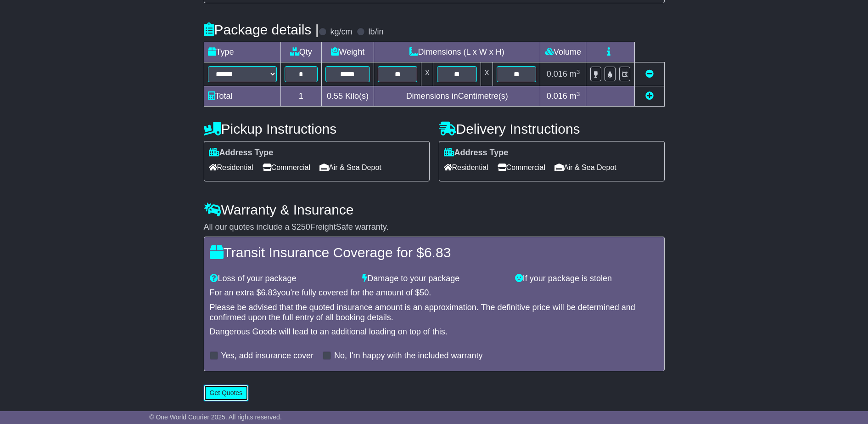  What do you see at coordinates (650, 96) in the screenshot?
I see `a: Add new item` at bounding box center [650, 96].